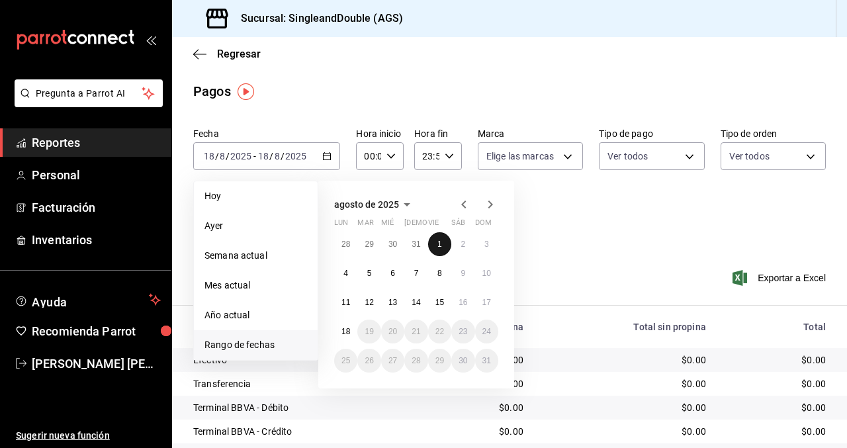 Image resolution: width=847 pixels, height=448 pixels. What do you see at coordinates (256, 226) in the screenshot?
I see `span: Ayer` at bounding box center [256, 226].